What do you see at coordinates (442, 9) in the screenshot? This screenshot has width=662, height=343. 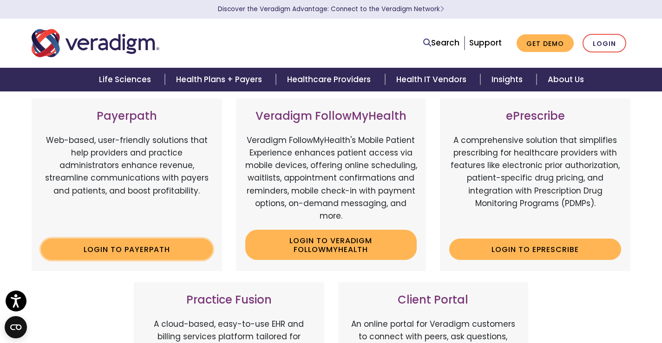 I see `span: Learn More` at bounding box center [442, 9].